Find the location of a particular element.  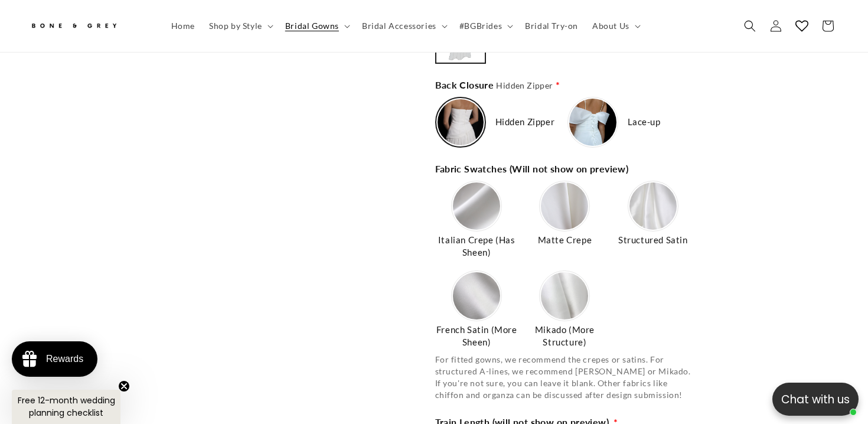

span: Matte Crepe is located at coordinates (565, 240).